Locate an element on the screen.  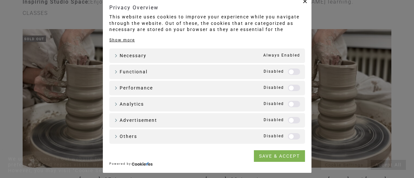
a: Advertisement is located at coordinates (136, 120).